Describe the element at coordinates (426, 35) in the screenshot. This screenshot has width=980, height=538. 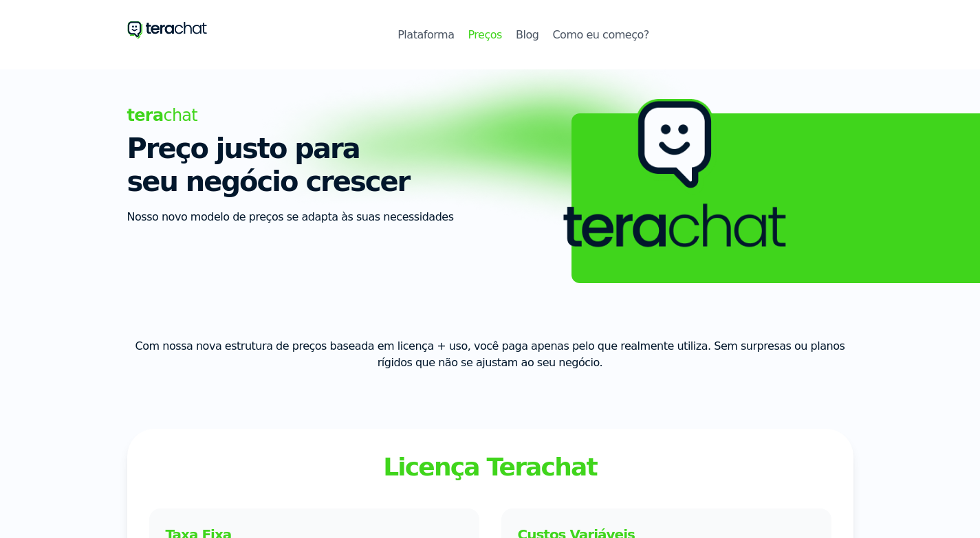
I see `a: Plataforma` at that location.